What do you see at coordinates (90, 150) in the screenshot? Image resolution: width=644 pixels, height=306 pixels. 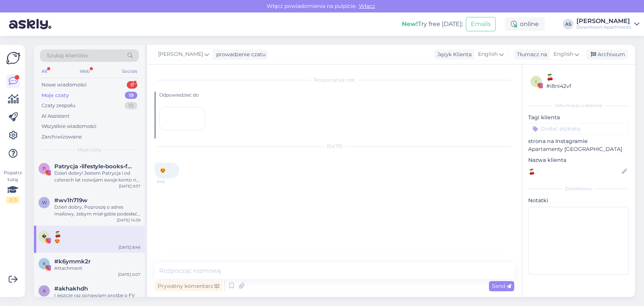 I see `span: Moje czaty` at bounding box center [90, 150].